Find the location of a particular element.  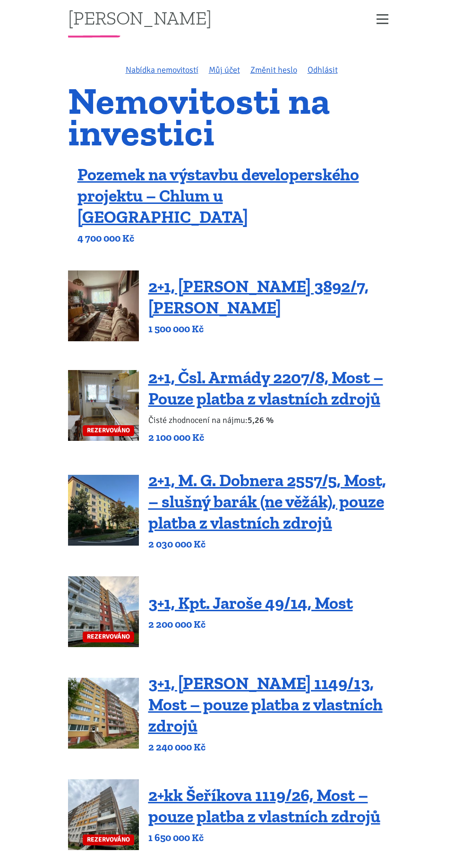

button: Zobrazit menu is located at coordinates (382, 19).